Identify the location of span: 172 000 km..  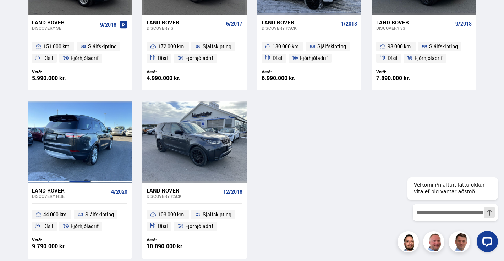
(171, 46).